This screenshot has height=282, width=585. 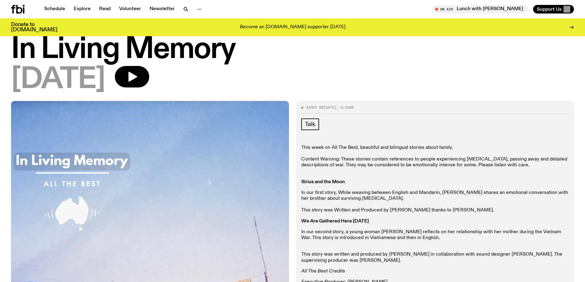 I want to click on span: , 9:30am, so click(x=345, y=107).